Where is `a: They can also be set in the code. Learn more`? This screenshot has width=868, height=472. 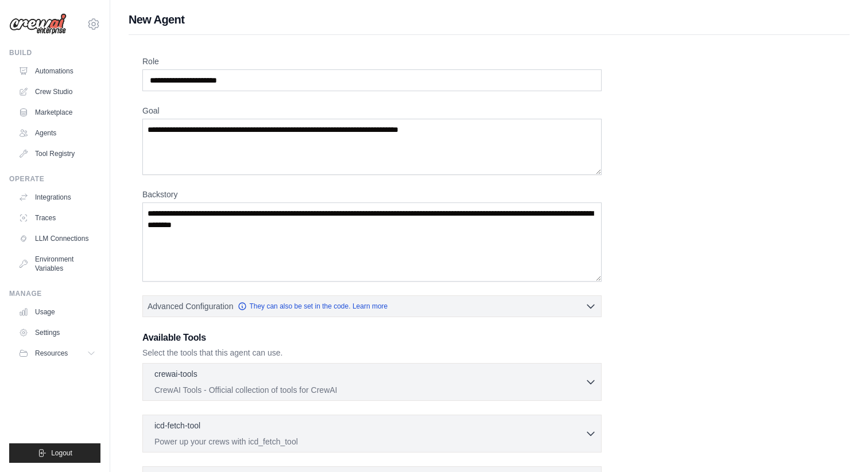
a: They can also be set in the code. Learn more is located at coordinates (312, 306).